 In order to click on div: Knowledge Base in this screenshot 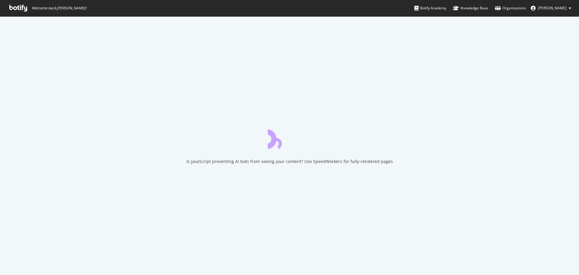, I will do `click(470, 8)`.